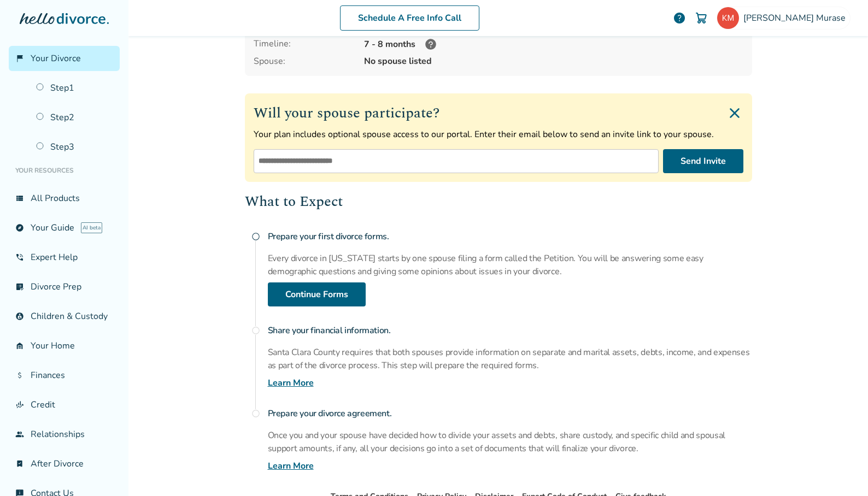  Describe the element at coordinates (841, 470) in the screenshot. I see `div: Chat Widget` at that location.